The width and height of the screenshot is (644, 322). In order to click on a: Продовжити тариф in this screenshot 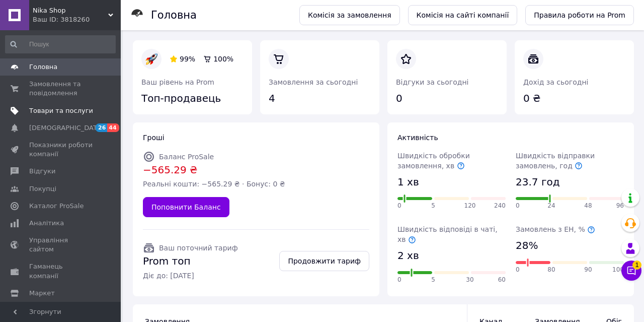, I will do `click(324, 261)`.